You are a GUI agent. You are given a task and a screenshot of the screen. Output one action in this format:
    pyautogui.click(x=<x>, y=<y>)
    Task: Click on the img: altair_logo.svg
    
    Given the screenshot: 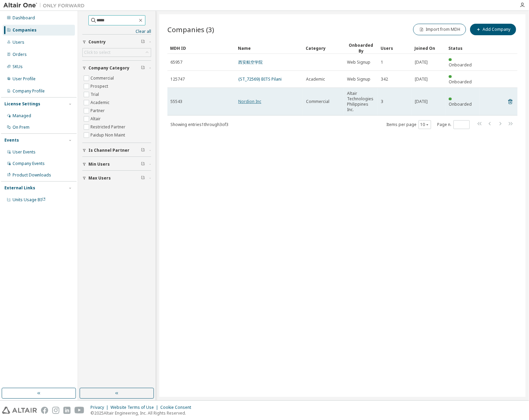 What is the action you would take?
    pyautogui.click(x=19, y=410)
    